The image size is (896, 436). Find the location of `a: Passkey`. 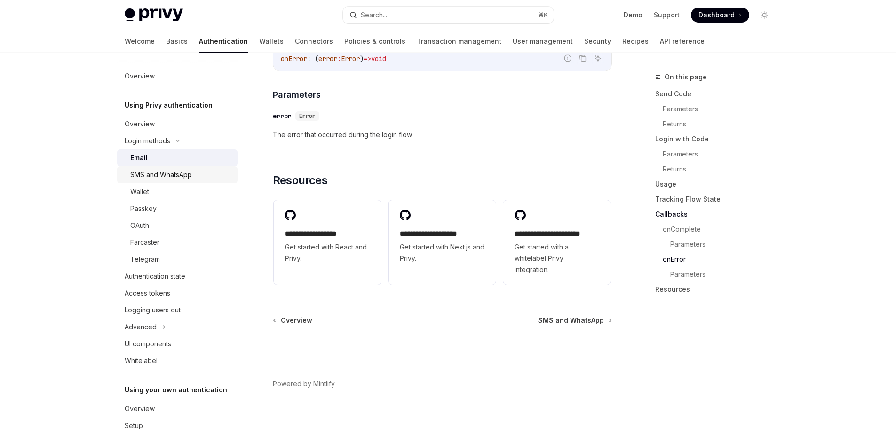

a: Passkey is located at coordinates (177, 209).